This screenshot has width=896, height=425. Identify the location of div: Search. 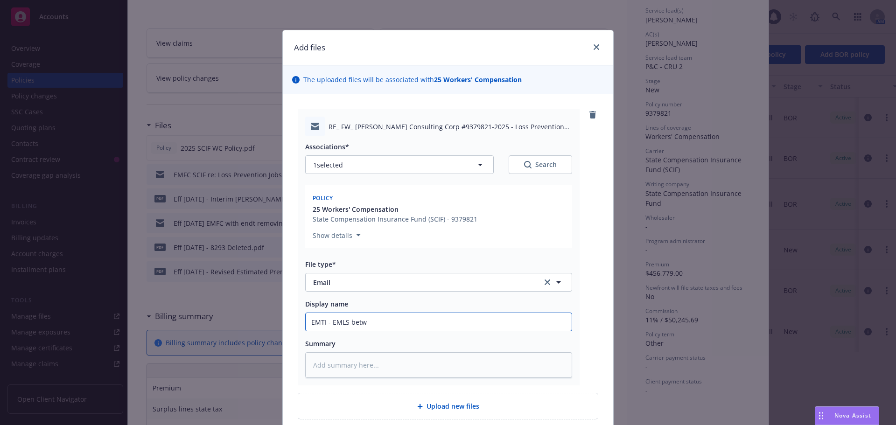
(540, 165).